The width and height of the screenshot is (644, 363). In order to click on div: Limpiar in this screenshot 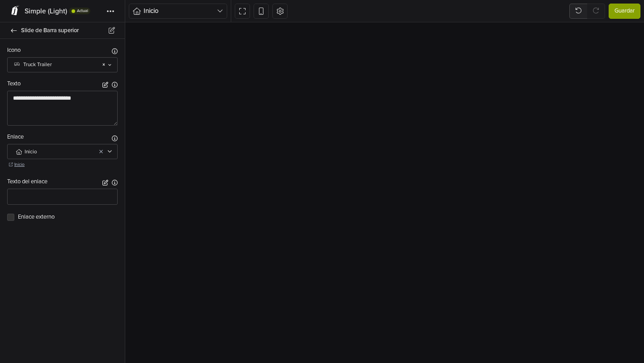, I will do `click(101, 151)`.